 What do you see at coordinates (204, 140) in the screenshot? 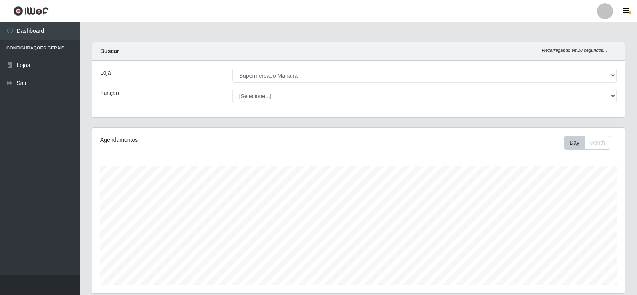
I see `div: Agendamentos` at bounding box center [204, 140].